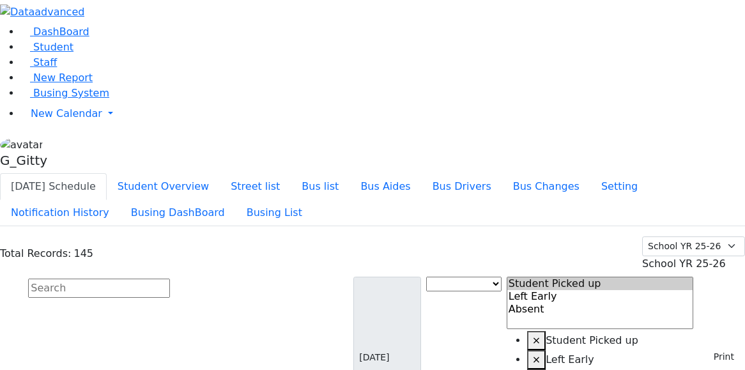 The image size is (745, 370). I want to click on button: Bus Aides, so click(385, 187).